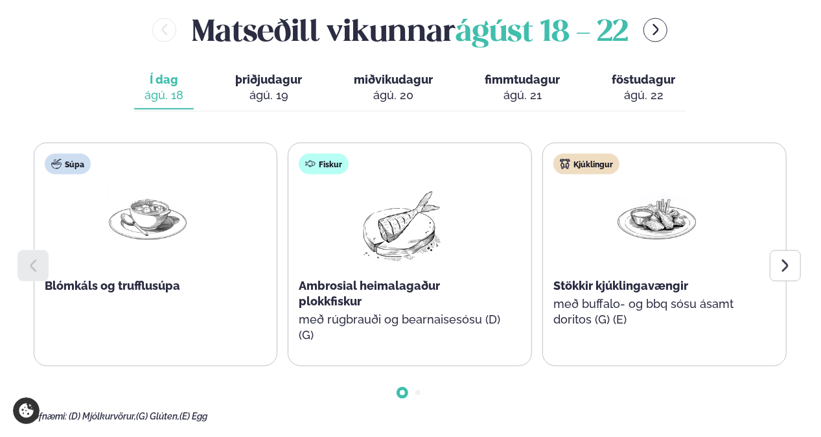 The image size is (821, 437). I want to click on span: Go to slide 1, so click(402, 393).